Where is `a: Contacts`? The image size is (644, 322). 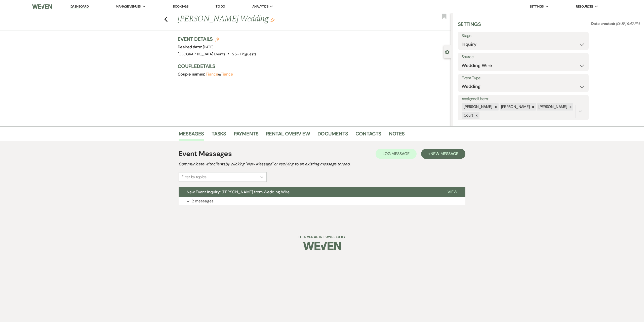
a: Contacts is located at coordinates (368, 135).